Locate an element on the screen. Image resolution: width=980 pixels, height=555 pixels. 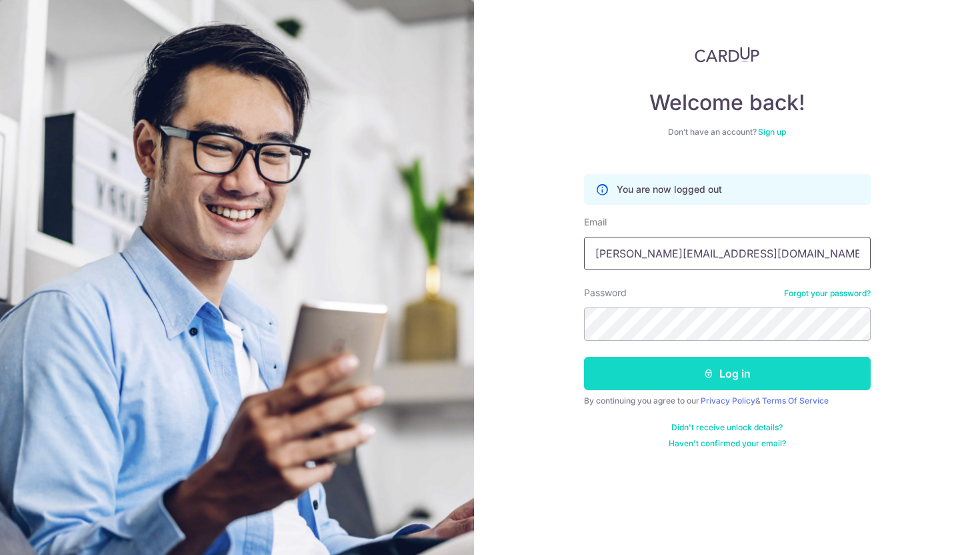
img: CardUp Logo is located at coordinates (728, 55).